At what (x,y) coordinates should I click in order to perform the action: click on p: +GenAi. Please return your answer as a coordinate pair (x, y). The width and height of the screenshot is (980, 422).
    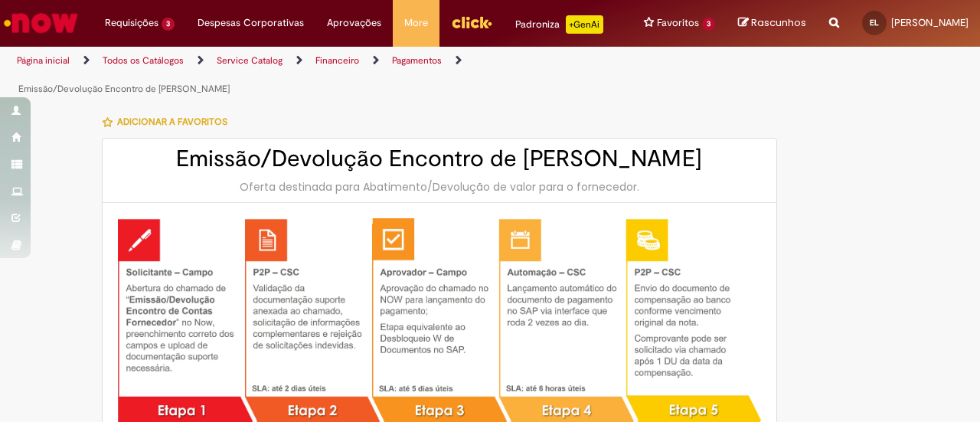
    Looking at the image, I should click on (584, 25).